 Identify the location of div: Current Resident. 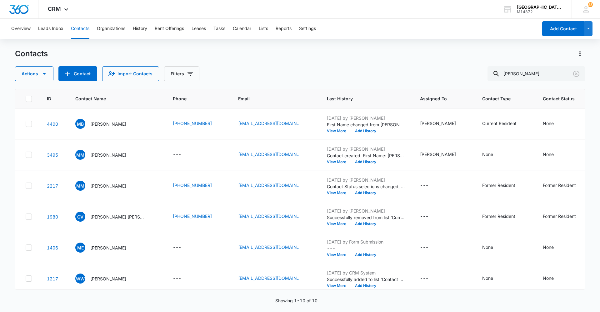
(500, 123).